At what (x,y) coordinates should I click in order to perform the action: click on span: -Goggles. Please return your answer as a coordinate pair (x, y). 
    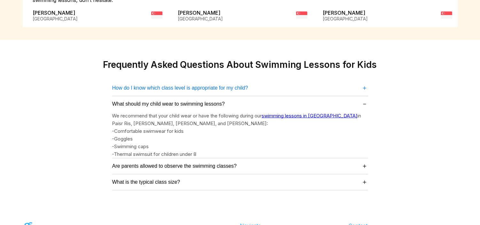
    Looking at the image, I should click on (123, 139).